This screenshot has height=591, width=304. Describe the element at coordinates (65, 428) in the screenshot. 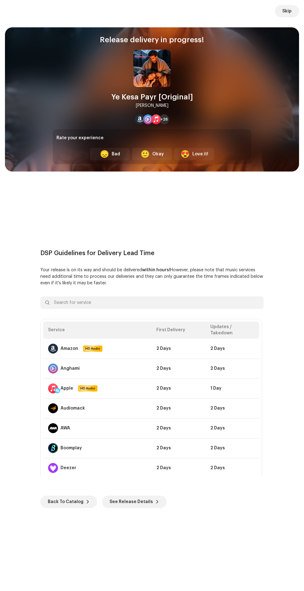

I see `div: AWA` at that location.